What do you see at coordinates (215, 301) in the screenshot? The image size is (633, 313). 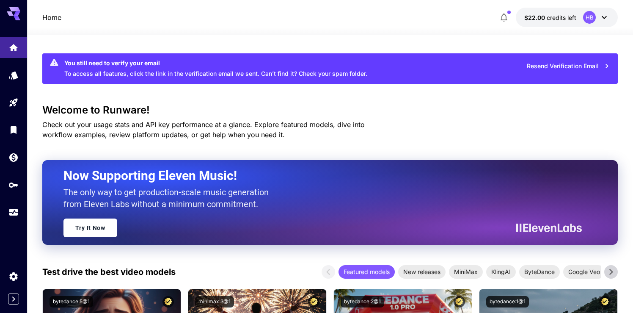 I see `button: minimax:3@1` at bounding box center [215, 301].